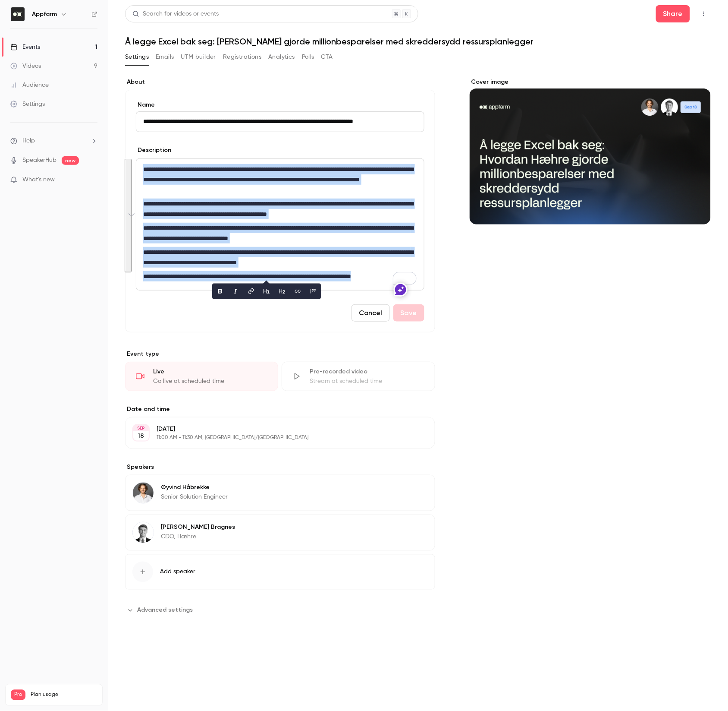  What do you see at coordinates (198, 57) in the screenshot?
I see `button: UTM builder` at bounding box center [198, 57].